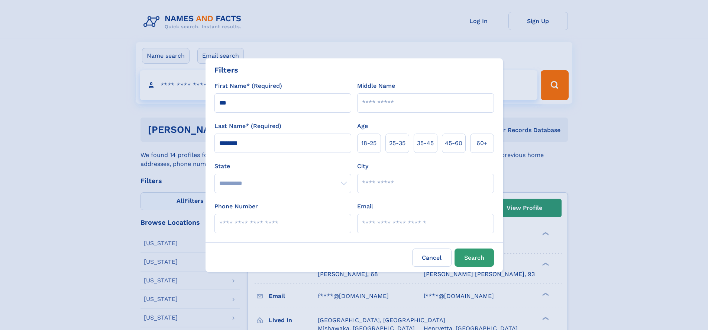  Describe the element at coordinates (425, 143) in the screenshot. I see `span: 35‑45` at that location.